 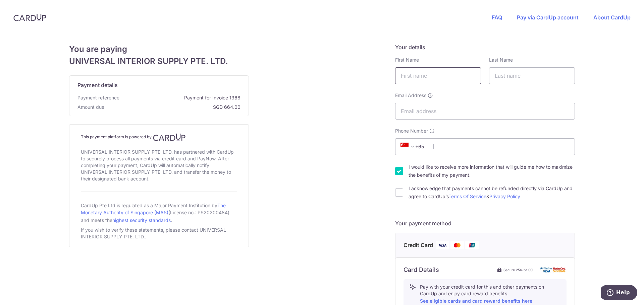 What do you see at coordinates (532, 76) in the screenshot?
I see `input: Last name` at bounding box center [532, 76].